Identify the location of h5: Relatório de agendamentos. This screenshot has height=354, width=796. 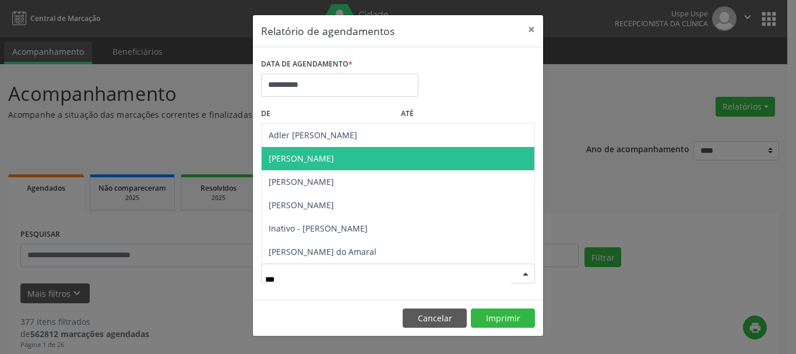
(328, 31).